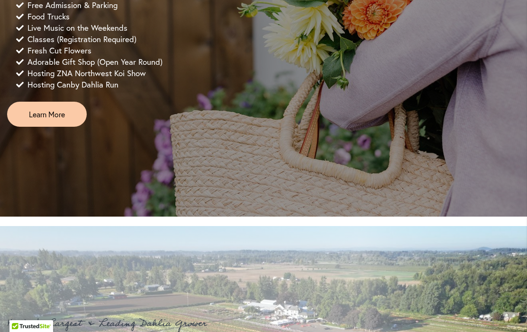 The width and height of the screenshot is (527, 332). Describe the element at coordinates (87, 73) in the screenshot. I see `span: Hosting ZNA Northwest Koi Show` at that location.